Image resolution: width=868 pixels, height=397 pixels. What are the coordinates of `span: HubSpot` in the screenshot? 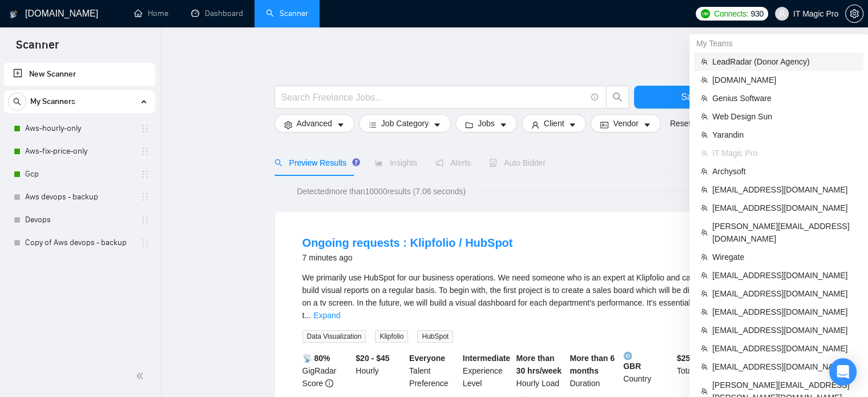 It's located at (435, 337).